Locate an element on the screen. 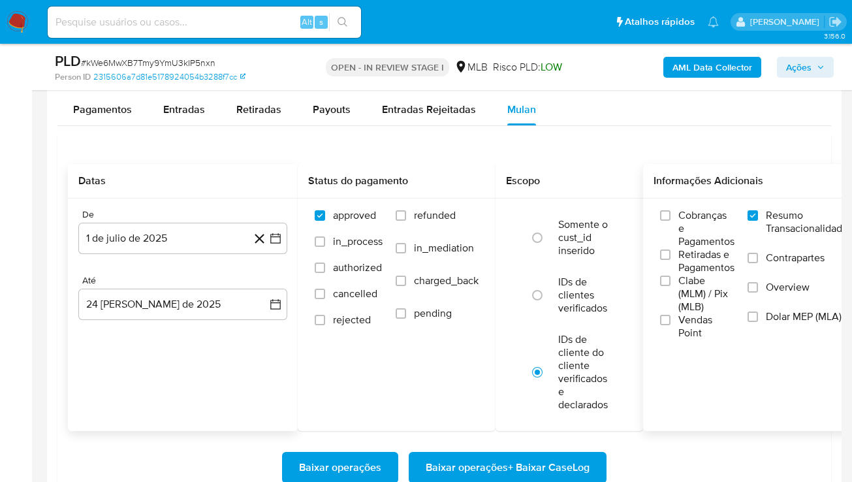 The height and width of the screenshot is (482, 852). span: # kWe6MwXB7Tmy9YmU3kIP5nxn is located at coordinates (148, 63).